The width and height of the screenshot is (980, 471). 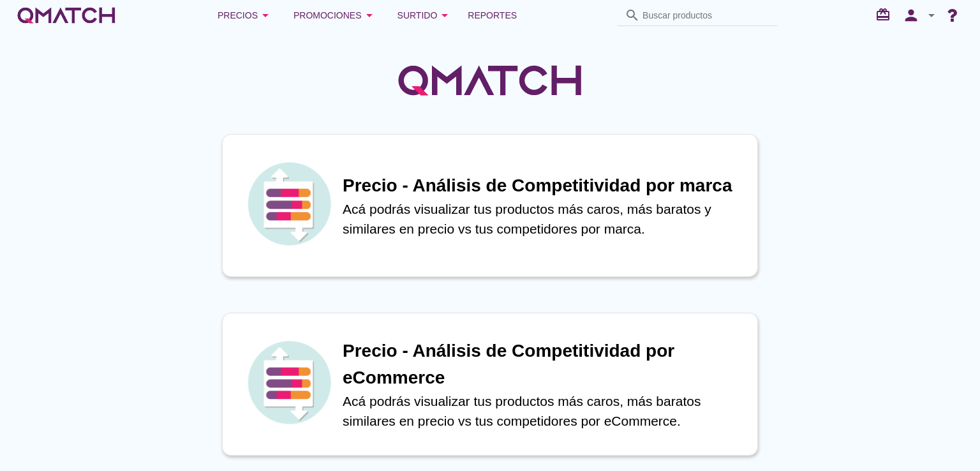 What do you see at coordinates (425, 15) in the screenshot?
I see `button: Surtido` at bounding box center [425, 15].